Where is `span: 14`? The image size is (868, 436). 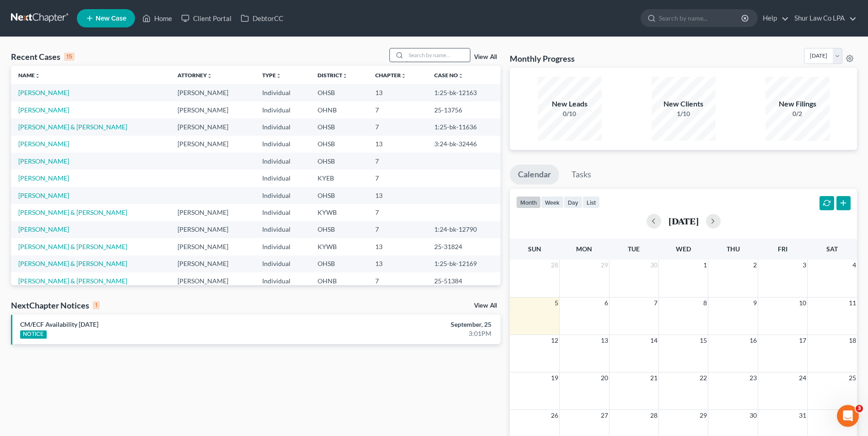
span: 14 is located at coordinates (654, 341).